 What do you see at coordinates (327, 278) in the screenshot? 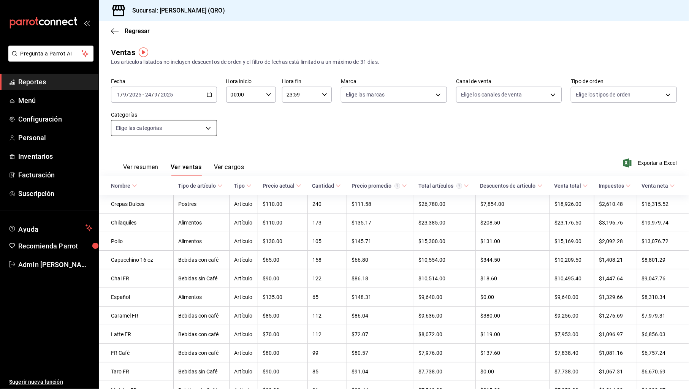
I see `td: 122` at bounding box center [327, 278].